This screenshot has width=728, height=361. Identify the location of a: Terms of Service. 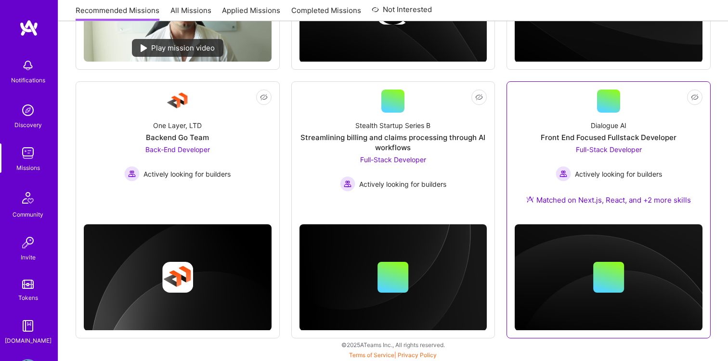
(372, 355).